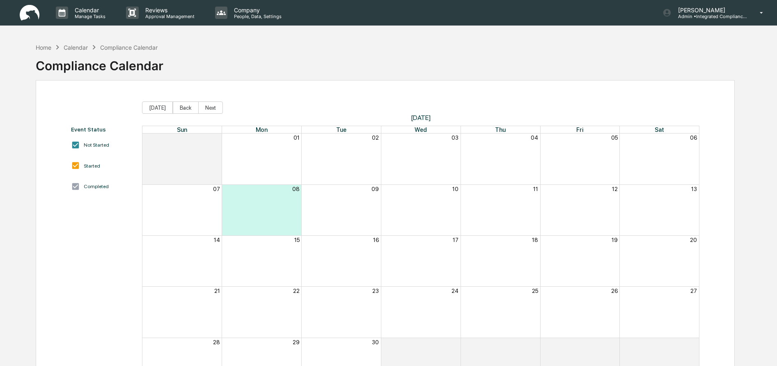  I want to click on button: 27, so click(694, 291).